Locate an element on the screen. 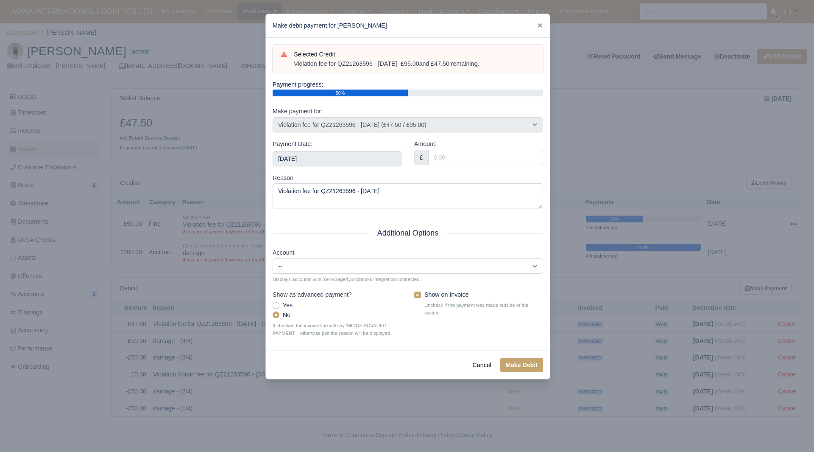 Image resolution: width=814 pixels, height=452 pixels. div: Chat Widget is located at coordinates (793, 431).